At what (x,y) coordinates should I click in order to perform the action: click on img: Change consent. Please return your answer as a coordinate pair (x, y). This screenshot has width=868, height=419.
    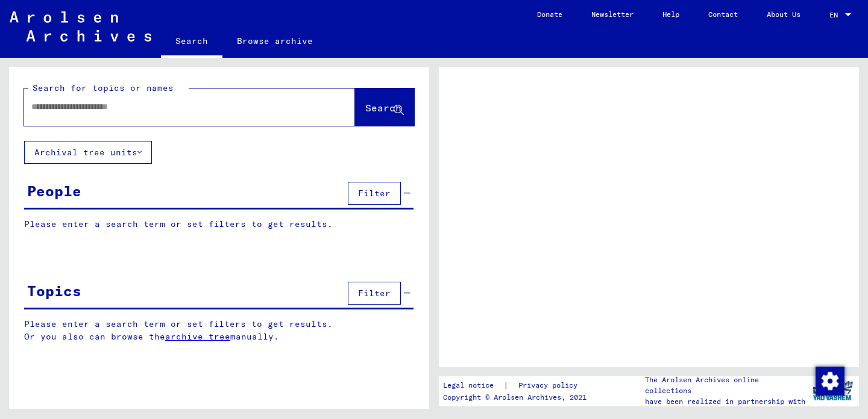
    Looking at the image, I should click on (830, 382).